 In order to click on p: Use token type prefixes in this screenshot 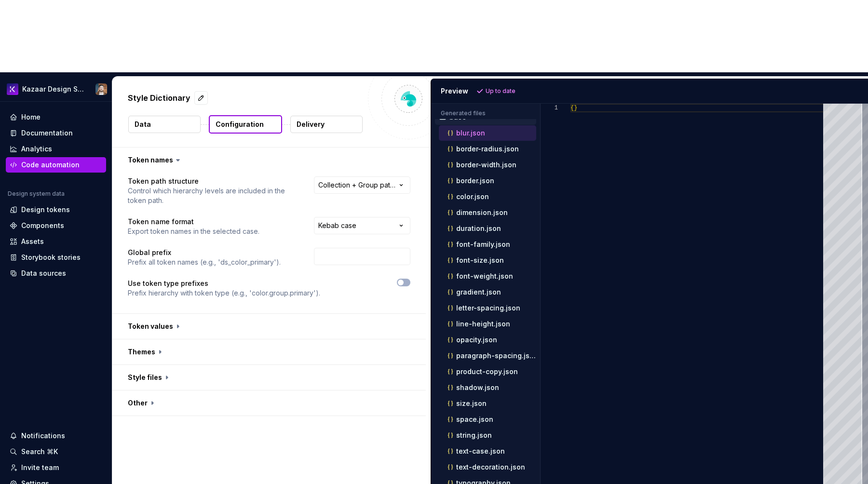, I will do `click(223, 284)`.